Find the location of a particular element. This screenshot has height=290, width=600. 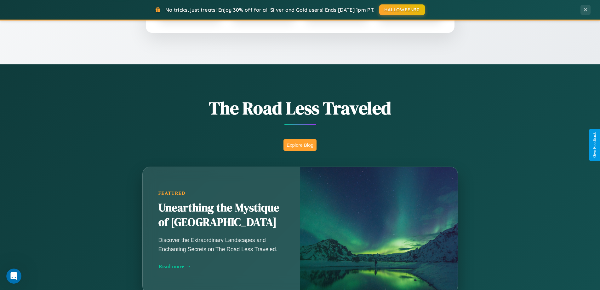

div: Featured is located at coordinates (222, 193).